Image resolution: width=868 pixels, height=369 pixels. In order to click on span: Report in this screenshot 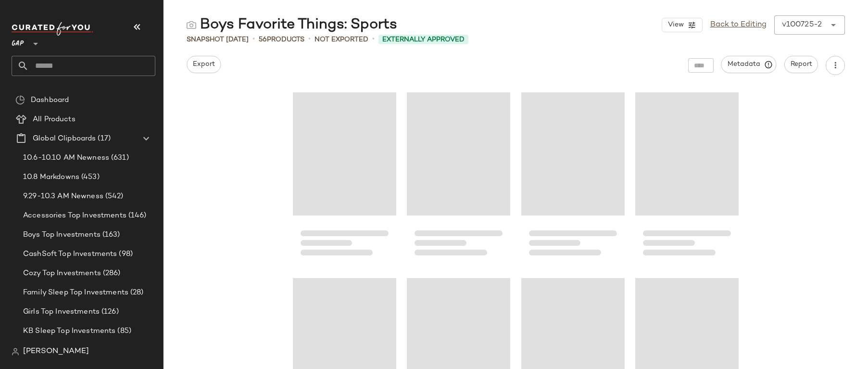, I will do `click(802, 65)`.